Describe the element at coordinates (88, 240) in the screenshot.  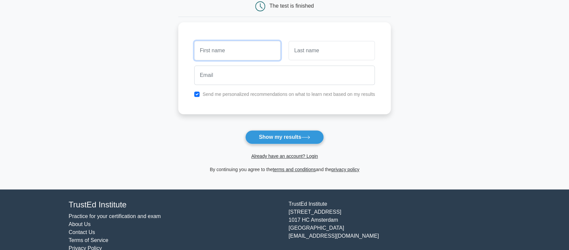
I see `a: Terms of Service` at that location.